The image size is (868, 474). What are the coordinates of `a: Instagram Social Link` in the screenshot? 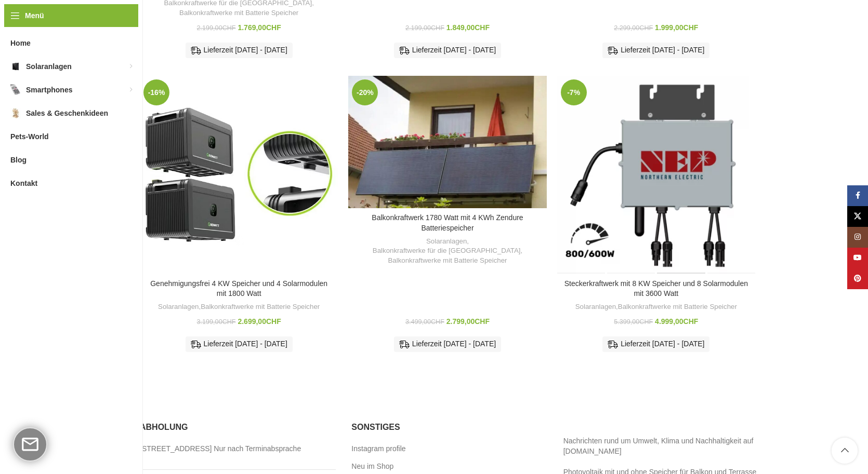 It's located at (858, 237).